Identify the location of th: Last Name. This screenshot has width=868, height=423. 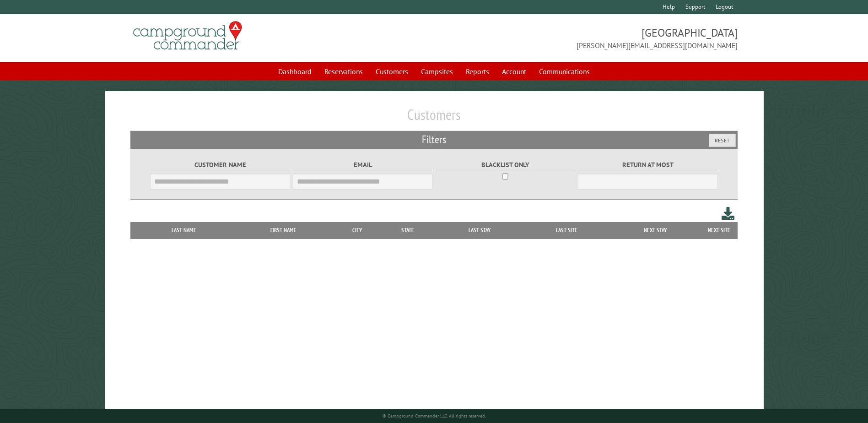
(183, 230).